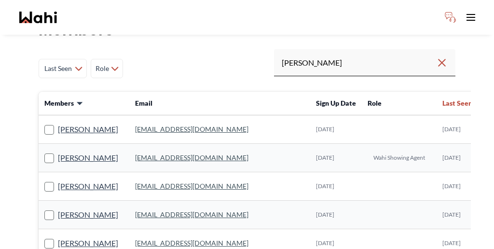 The image size is (494, 249). What do you see at coordinates (38, 17) in the screenshot?
I see `a: Wahi homepage` at bounding box center [38, 17].